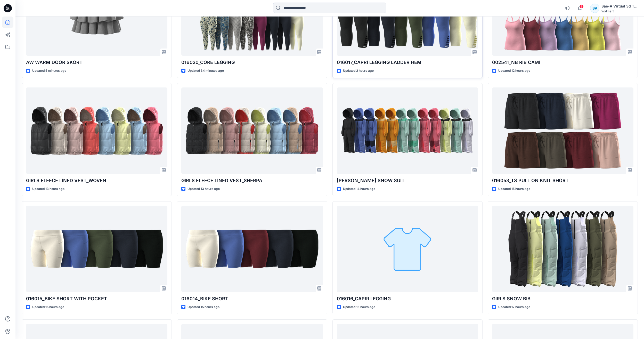 This screenshot has height=339, width=644. What do you see at coordinates (407, 63) in the screenshot?
I see `p: 016017_CAPRI LEGGING LADDER HEM` at bounding box center [407, 63].